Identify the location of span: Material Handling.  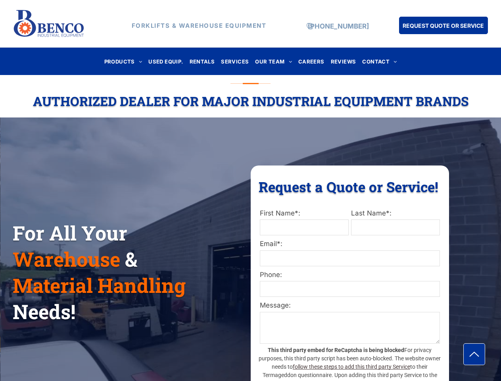
(99, 285).